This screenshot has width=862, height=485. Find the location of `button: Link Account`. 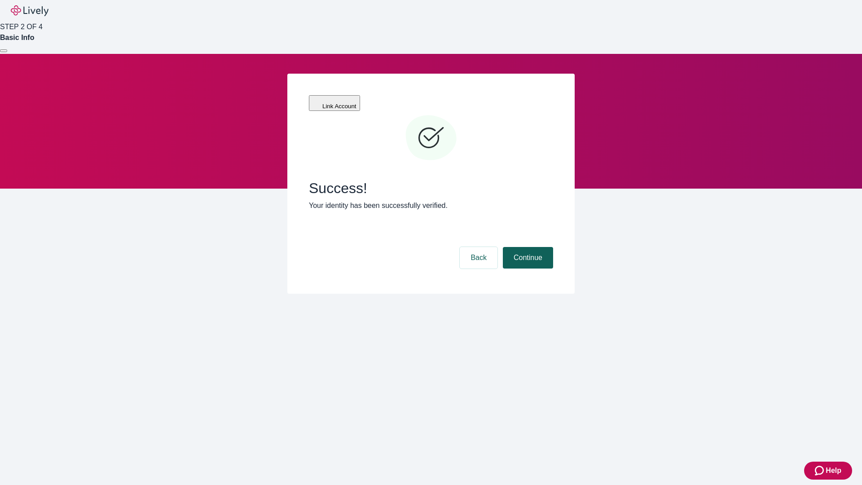

button: Link Account is located at coordinates (335, 103).